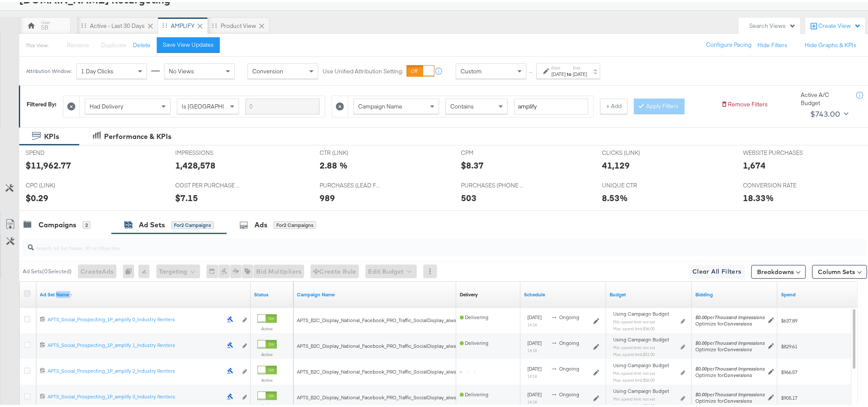  I want to click on sub: Max. spend limit : $51.00, so click(634, 352).